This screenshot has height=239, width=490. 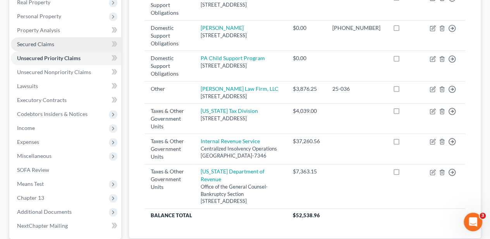 I want to click on span: Lawsuits, so click(x=28, y=86).